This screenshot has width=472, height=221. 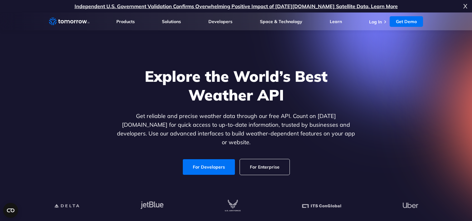 I want to click on a: Get Demo, so click(x=406, y=22).